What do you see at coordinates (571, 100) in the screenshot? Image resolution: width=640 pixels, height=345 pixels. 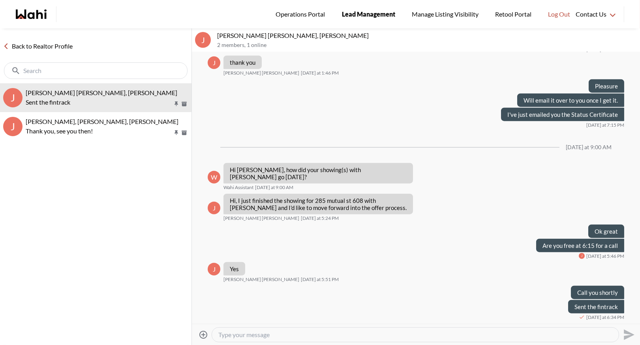 I see `p: Will email it over to you once I get it.` at bounding box center [571, 100].